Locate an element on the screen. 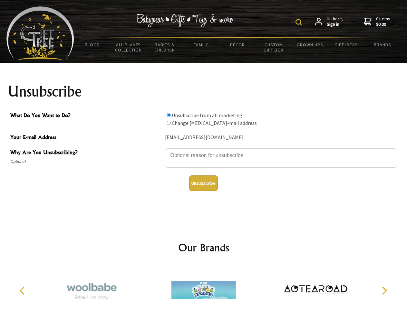 The height and width of the screenshot is (309, 407). span: Why Are You Unsubscribing? is located at coordinates (86, 153).